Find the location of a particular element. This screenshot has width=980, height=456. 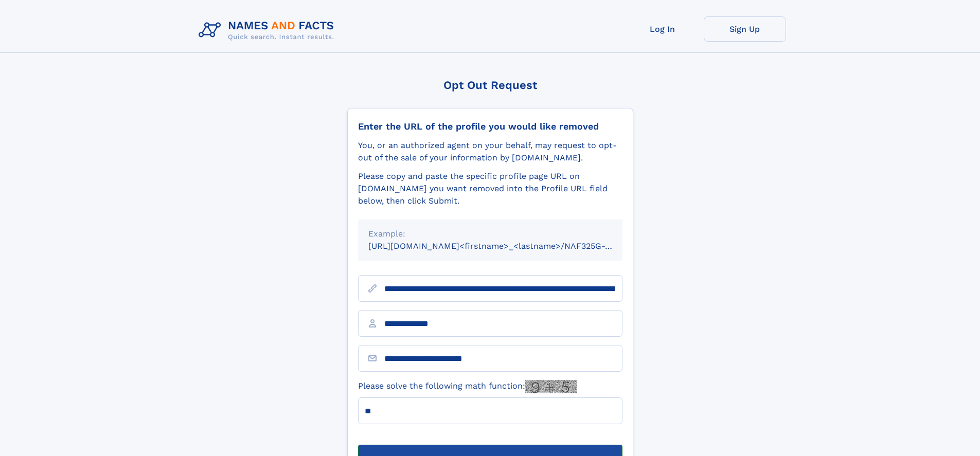

div: Enter the URL of the profile you would like removed is located at coordinates (490, 127).